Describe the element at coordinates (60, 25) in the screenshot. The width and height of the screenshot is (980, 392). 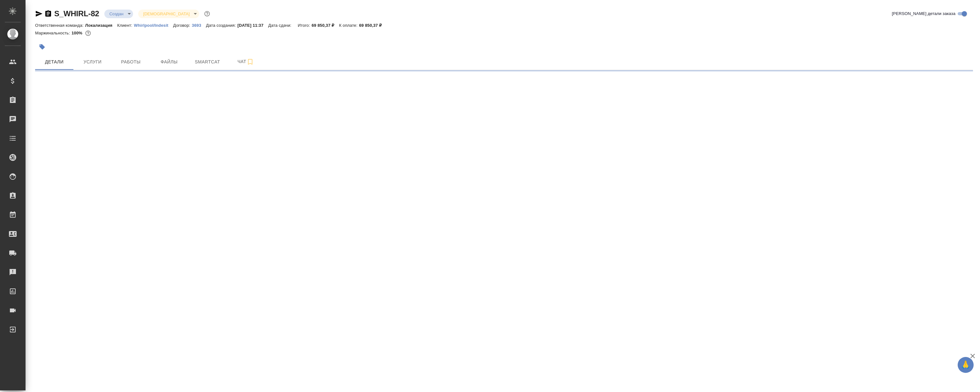
I see `p: Ответственная команда:` at that location.